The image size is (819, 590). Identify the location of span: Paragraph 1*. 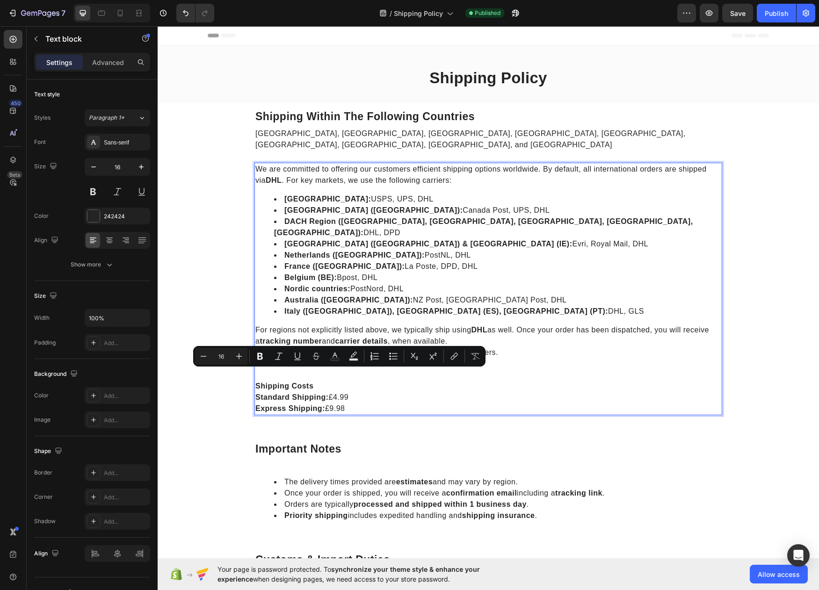
(107, 118).